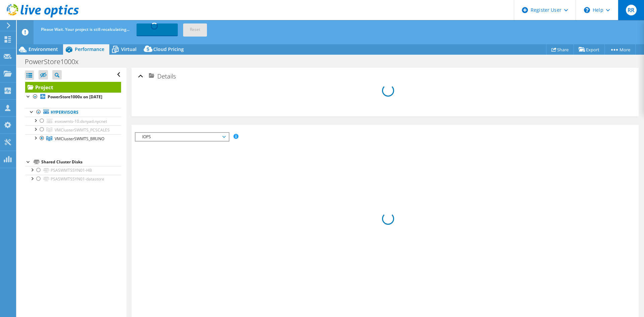 The height and width of the screenshot is (317, 644). Describe the element at coordinates (632, 10) in the screenshot. I see `span: RR` at that location.